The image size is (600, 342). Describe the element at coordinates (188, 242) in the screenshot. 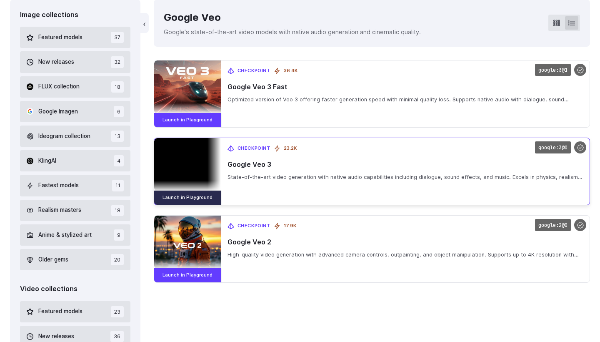

I see `img: Google Veo 2` at that location.